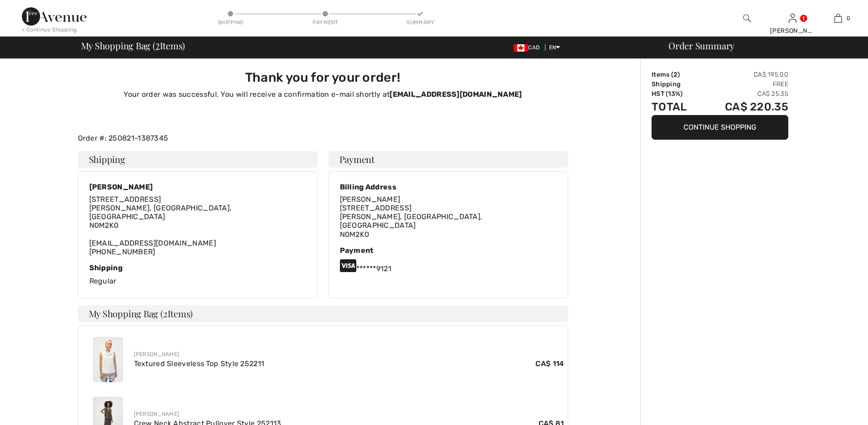 Image resolution: width=868 pixels, height=425 pixels. I want to click on img: My Bag, so click(838, 18).